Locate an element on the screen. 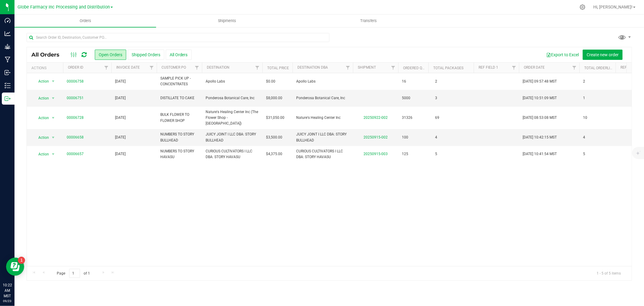 The image size is (644, 306). a: 20250915-003 is located at coordinates (376, 154).